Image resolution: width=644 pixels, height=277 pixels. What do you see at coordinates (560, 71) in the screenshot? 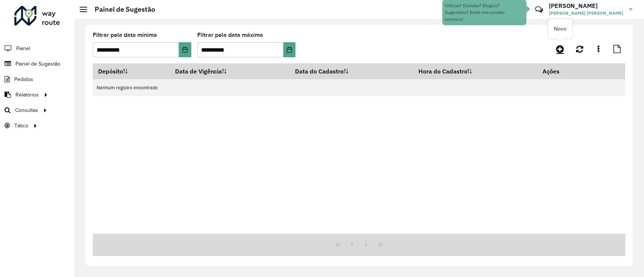
I see `th: Ações` at bounding box center [560, 71].